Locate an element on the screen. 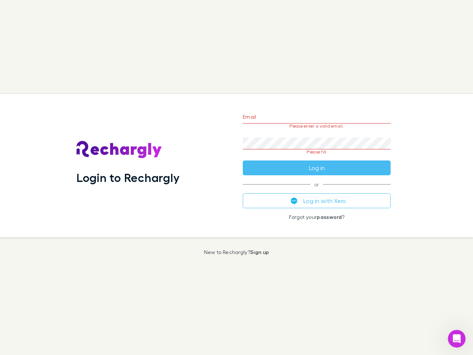  a: password is located at coordinates (329, 217).